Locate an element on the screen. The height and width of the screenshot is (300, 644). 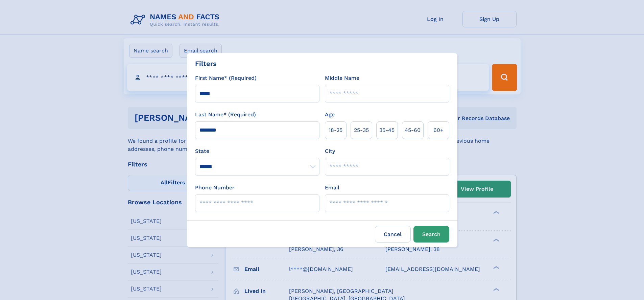
label: First Name* (Required) is located at coordinates (226, 78).